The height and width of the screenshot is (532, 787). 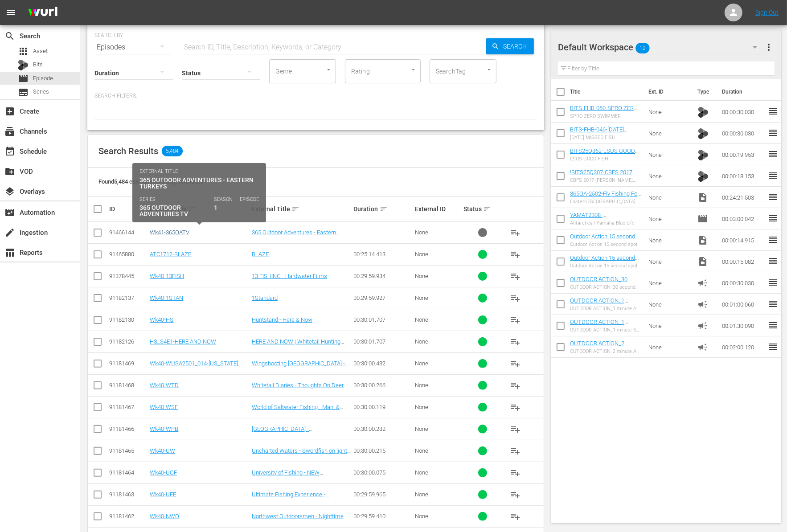 What do you see at coordinates (165, 516) in the screenshot?
I see `a: Wk40-NWO` at bounding box center [165, 516].